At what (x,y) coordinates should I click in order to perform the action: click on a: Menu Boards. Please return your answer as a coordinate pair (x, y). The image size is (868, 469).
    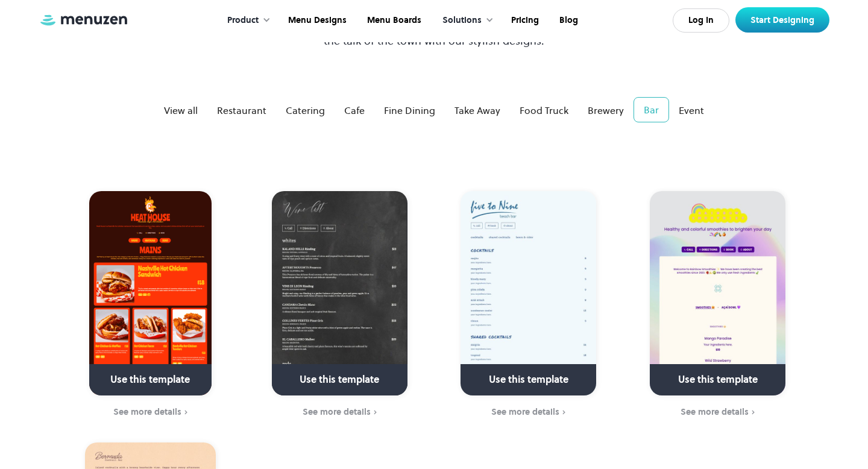
    Looking at the image, I should click on (393, 20).